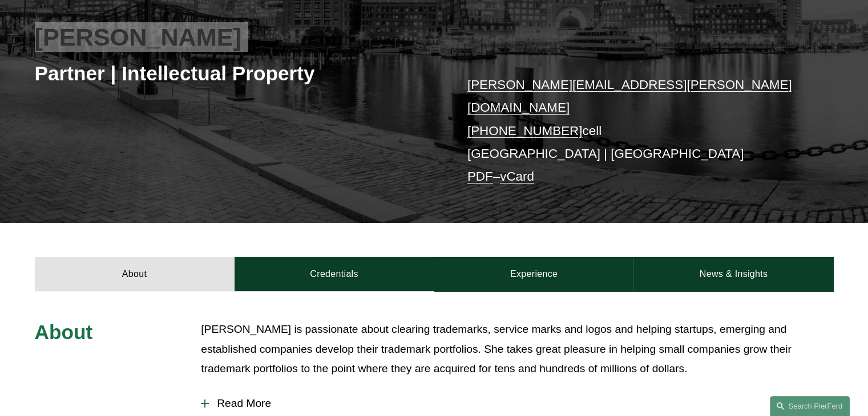 The image size is (868, 416). What do you see at coordinates (334, 274) in the screenshot?
I see `a: Credentials` at bounding box center [334, 274].